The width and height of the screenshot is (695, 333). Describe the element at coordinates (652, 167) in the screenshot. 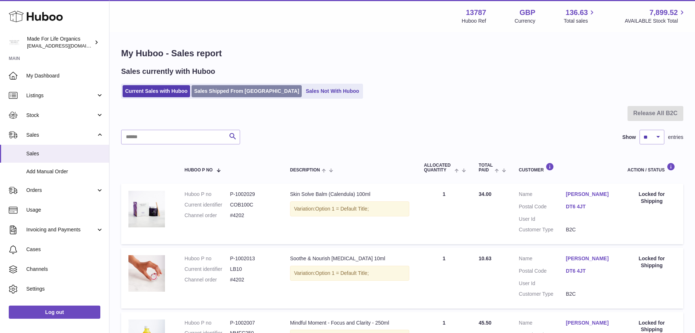

I see `div: Action / Status` at that location.